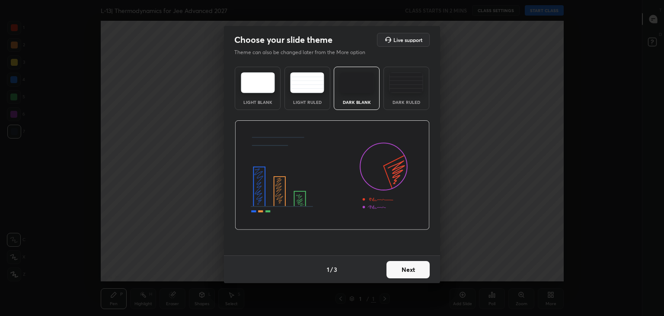 The height and width of the screenshot is (316, 664). What do you see at coordinates (357, 102) in the screenshot?
I see `div: Dark Blank` at bounding box center [357, 102].